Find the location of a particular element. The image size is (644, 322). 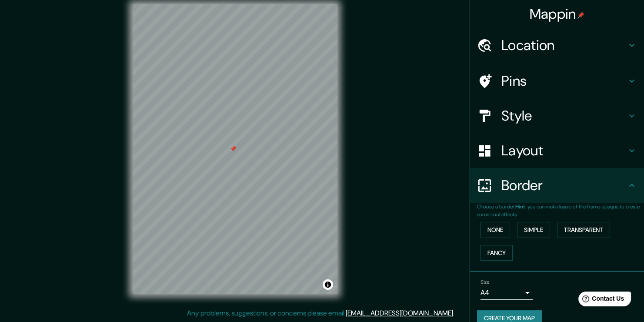

h4: Mappin is located at coordinates (557, 14).